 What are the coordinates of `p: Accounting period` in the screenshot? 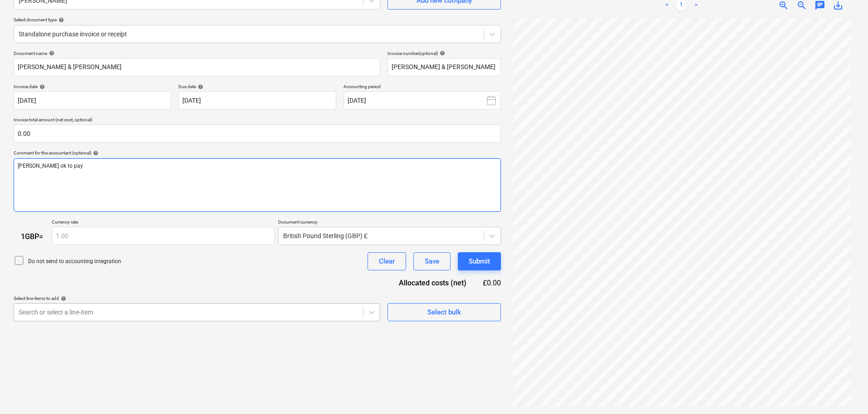 It's located at (422, 87).